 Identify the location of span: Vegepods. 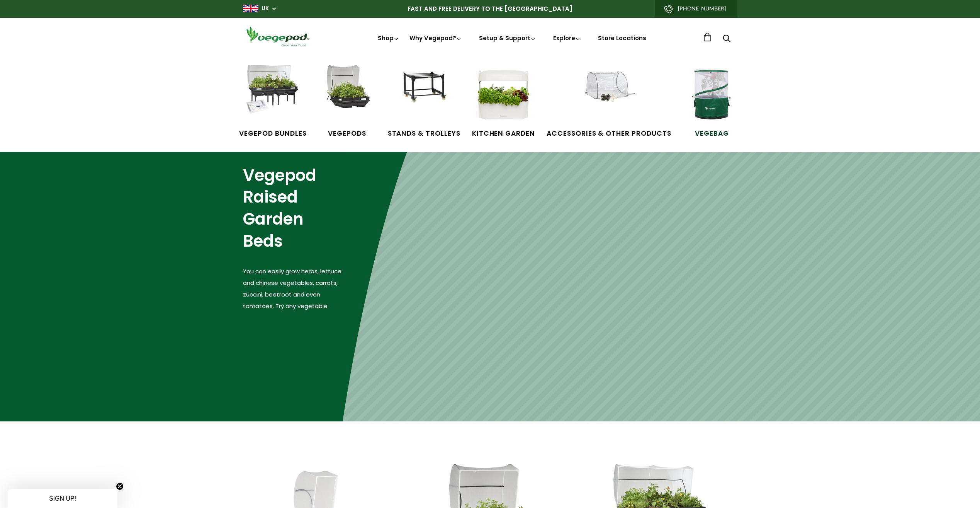
(347, 134).